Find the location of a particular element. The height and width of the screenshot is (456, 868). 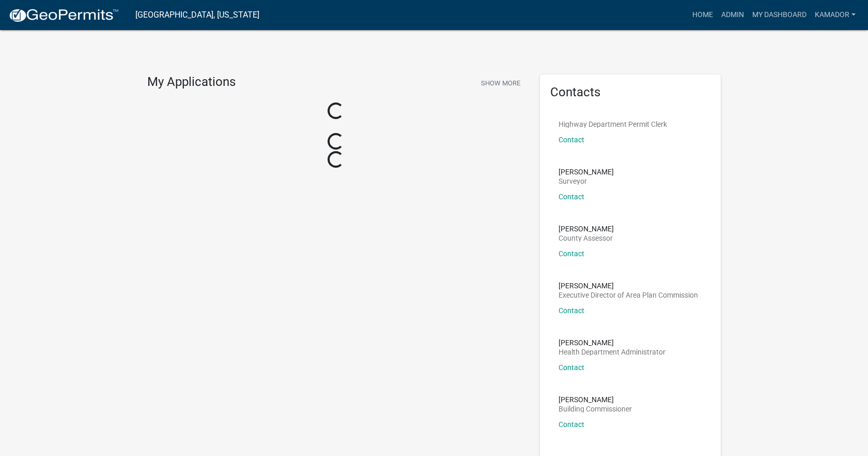

p: Executive Director of Area Plan Commission is located at coordinates (629, 295).